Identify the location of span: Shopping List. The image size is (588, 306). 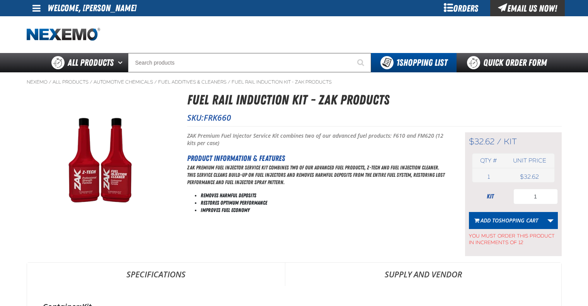
(422, 63).